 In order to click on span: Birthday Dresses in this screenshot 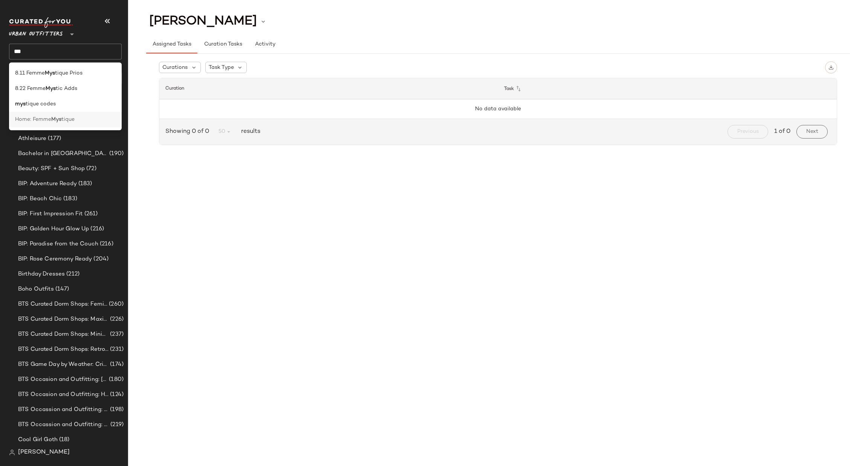, I will do `click(41, 275)`.